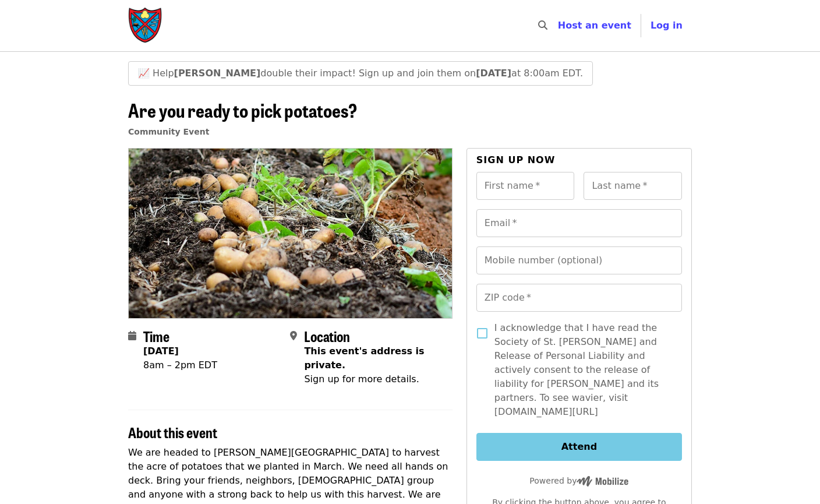 The height and width of the screenshot is (504, 820). Describe the element at coordinates (579, 298) in the screenshot. I see `input: ZIP code` at that location.